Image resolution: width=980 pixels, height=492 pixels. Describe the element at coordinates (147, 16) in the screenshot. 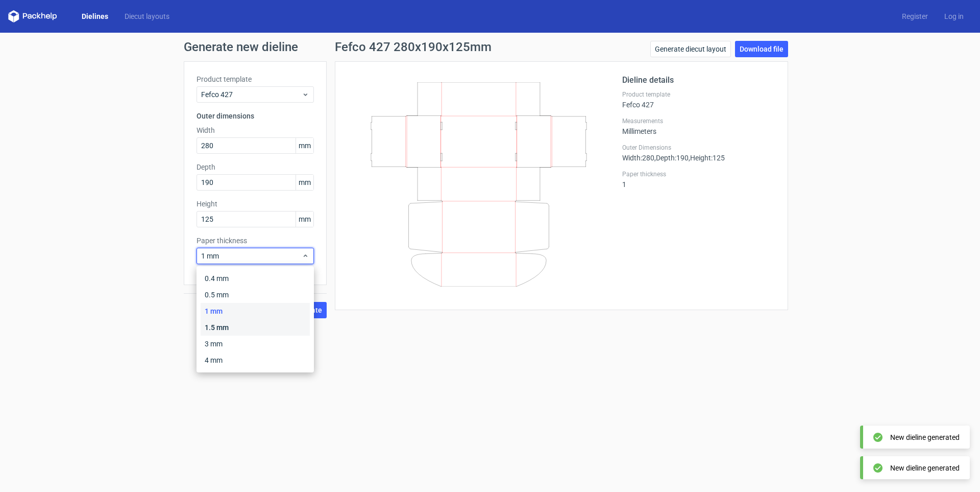

I see `a: Diecut layouts` at that location.